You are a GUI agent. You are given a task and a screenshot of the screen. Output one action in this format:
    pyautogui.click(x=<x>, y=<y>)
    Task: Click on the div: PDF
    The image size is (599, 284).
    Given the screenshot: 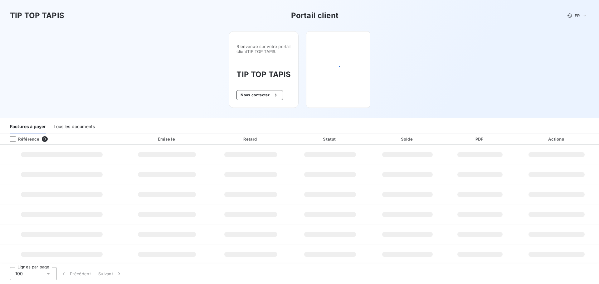 What is the action you would take?
    pyautogui.click(x=480, y=139)
    